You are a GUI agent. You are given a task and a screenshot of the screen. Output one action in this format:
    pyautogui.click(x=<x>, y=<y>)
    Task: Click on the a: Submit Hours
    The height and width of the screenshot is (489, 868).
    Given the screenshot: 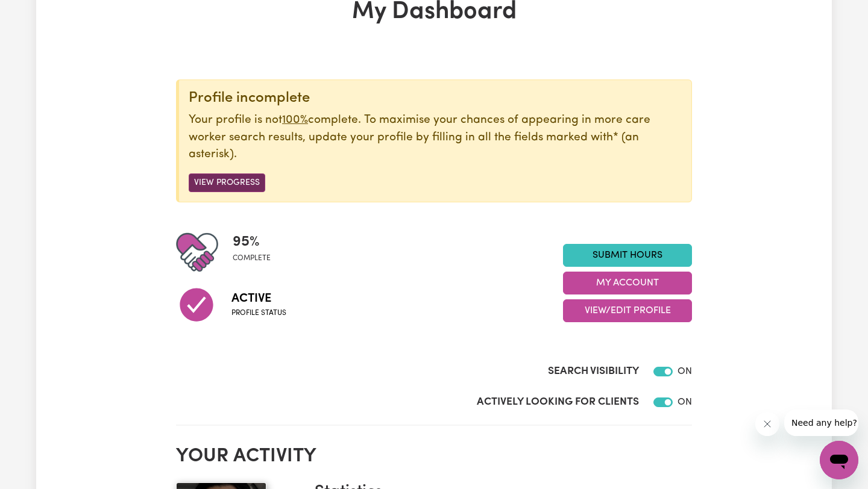 What is the action you would take?
    pyautogui.click(x=627, y=256)
    